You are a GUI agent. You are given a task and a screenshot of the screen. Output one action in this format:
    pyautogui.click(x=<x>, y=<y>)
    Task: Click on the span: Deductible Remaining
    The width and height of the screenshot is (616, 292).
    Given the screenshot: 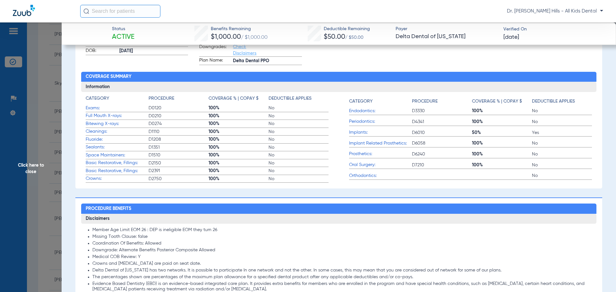 What is the action you would take?
    pyautogui.click(x=347, y=29)
    